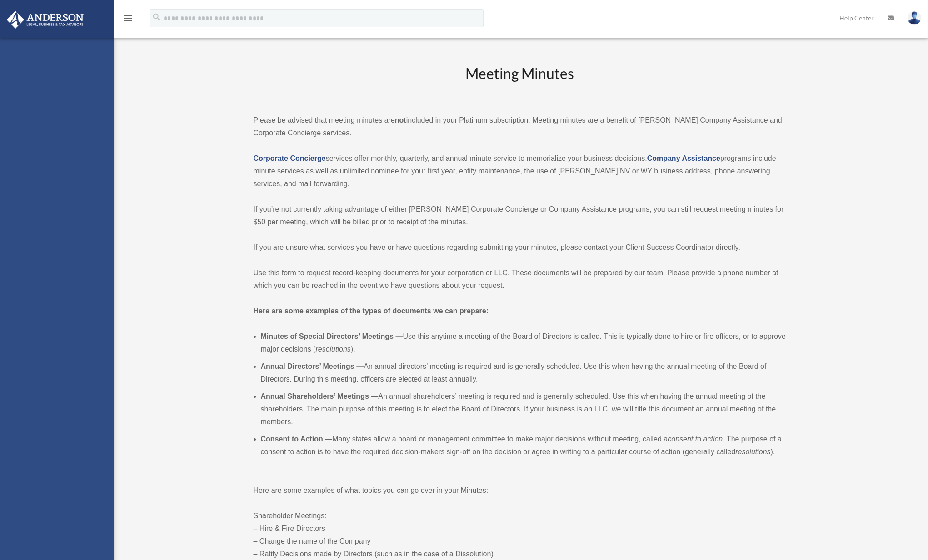  Describe the element at coordinates (520, 127) in the screenshot. I see `p: Please be advised that meeting minutes are included in your Platinum subscription. Meeting minute...` at that location.